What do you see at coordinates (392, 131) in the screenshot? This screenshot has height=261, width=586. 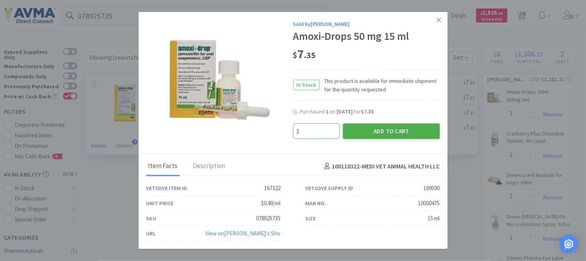 I see `button: Add to Cart` at bounding box center [392, 131].